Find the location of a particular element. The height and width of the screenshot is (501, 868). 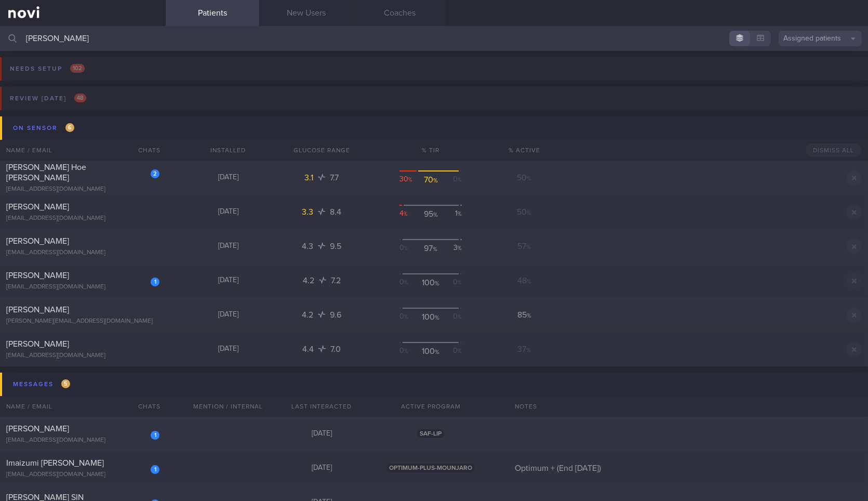

div: Needs setup is located at coordinates (47, 69).